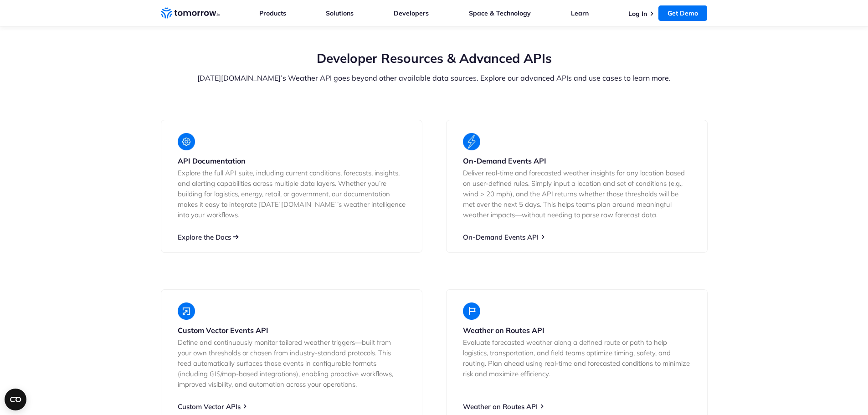 The image size is (868, 415). Describe the element at coordinates (504, 161) in the screenshot. I see `strong: On-Demand Events API` at that location.